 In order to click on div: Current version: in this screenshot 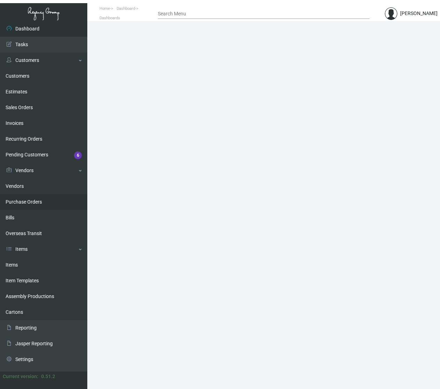, I will do `click(21, 376)`.